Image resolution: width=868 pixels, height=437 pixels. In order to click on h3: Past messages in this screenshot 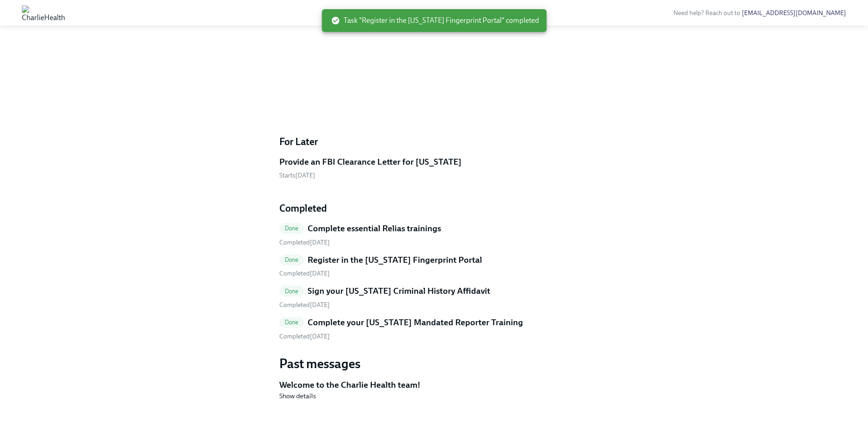, I will do `click(434, 363)`.